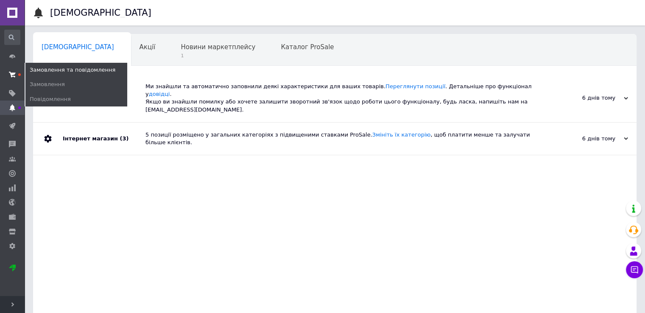 This screenshot has height=313, width=645. What do you see at coordinates (634, 270) in the screenshot?
I see `button: Чат з покупцем` at bounding box center [634, 270].